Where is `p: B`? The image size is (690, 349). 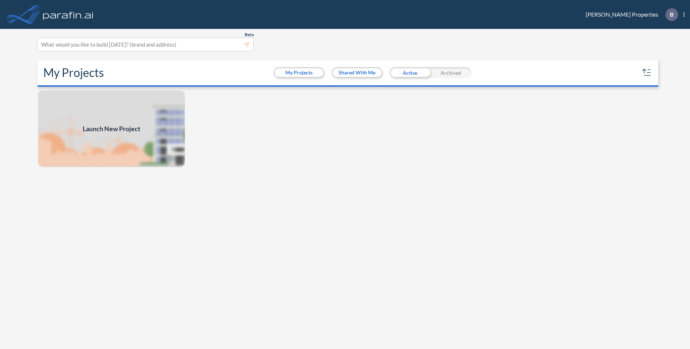 p: B is located at coordinates (672, 14).